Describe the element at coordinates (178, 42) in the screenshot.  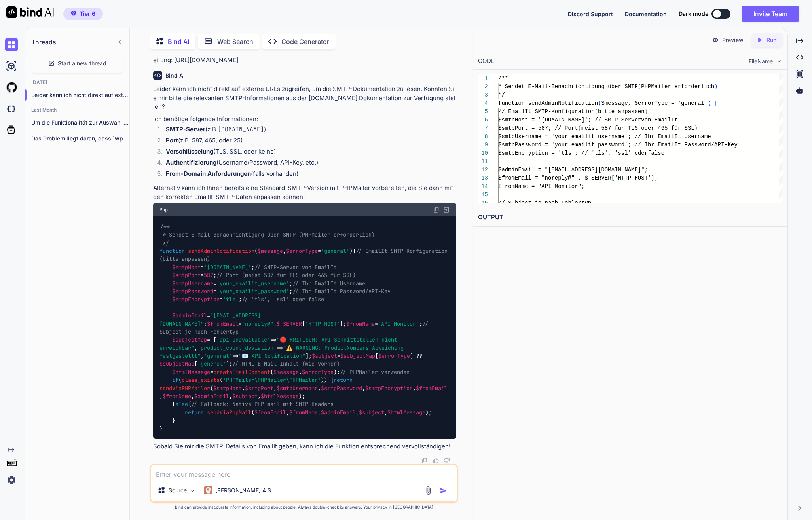
I see `p: Bind AI` at that location.